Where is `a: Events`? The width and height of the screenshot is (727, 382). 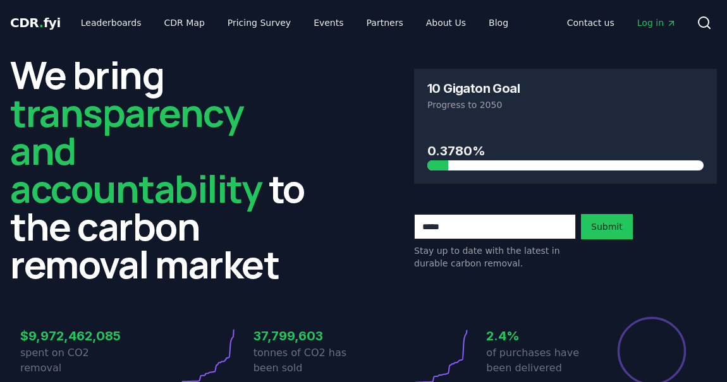
a: Events is located at coordinates (328, 23).